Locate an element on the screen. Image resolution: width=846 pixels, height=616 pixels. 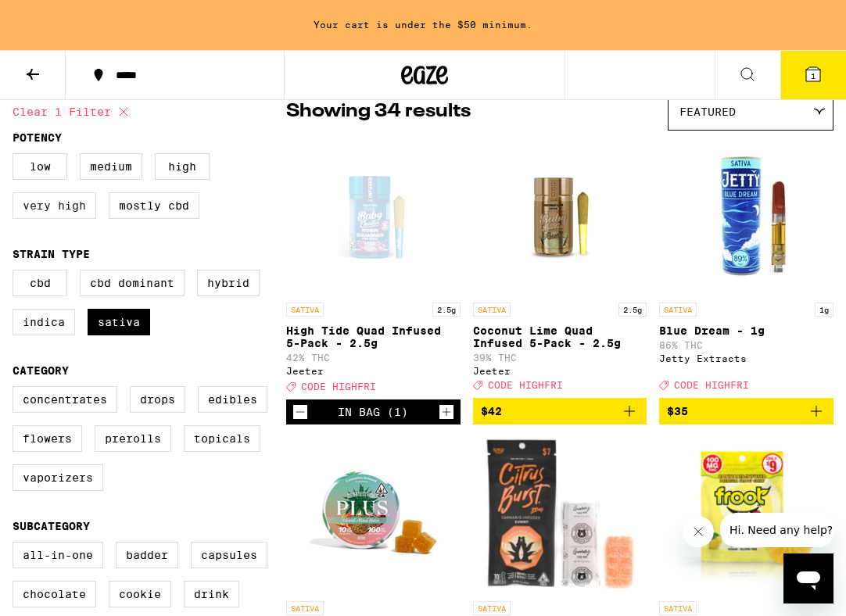
p: 1g is located at coordinates (824, 309).